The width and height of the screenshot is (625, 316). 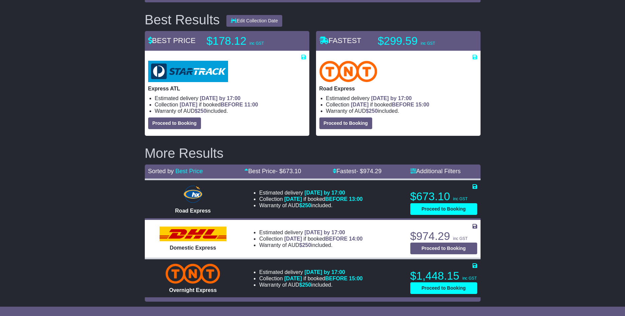 I want to click on span: 974.29, so click(x=372, y=171).